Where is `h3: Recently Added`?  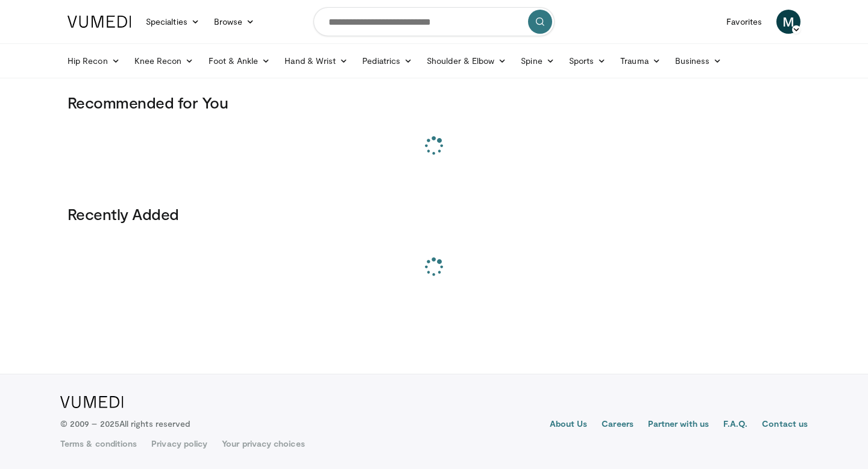
h3: Recently Added is located at coordinates (434, 214).